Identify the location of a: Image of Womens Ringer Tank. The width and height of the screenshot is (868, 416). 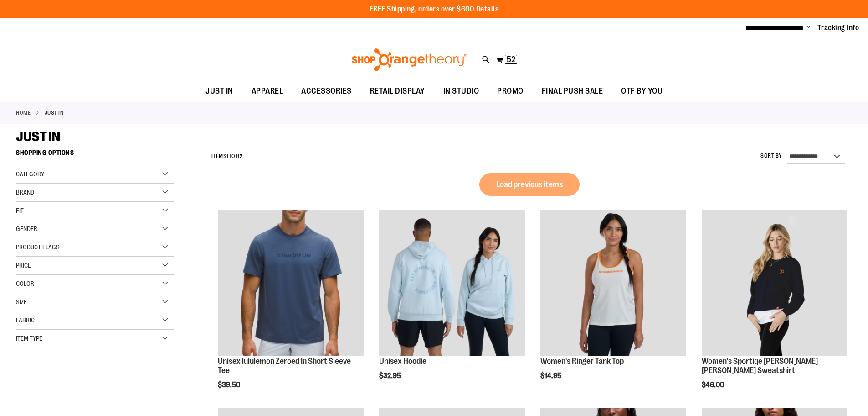
(613, 283).